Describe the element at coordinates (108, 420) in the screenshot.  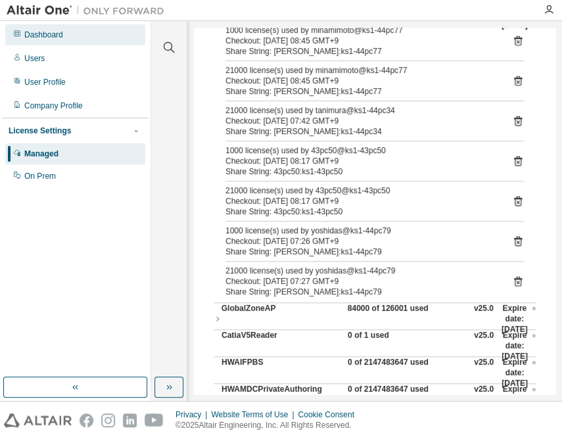
I see `img: instagram.svg` at that location.